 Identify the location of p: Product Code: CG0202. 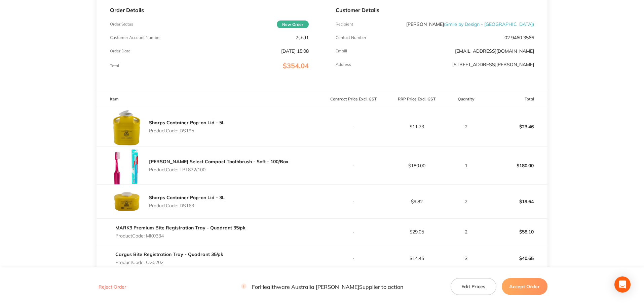
(169, 262).